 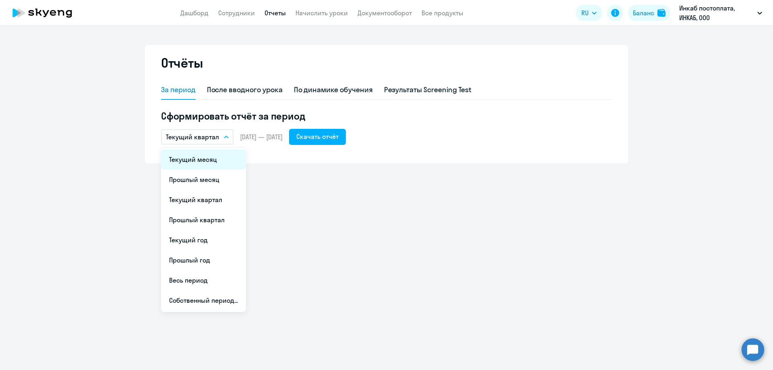 I want to click on div: По динамике обучения, so click(x=333, y=90).